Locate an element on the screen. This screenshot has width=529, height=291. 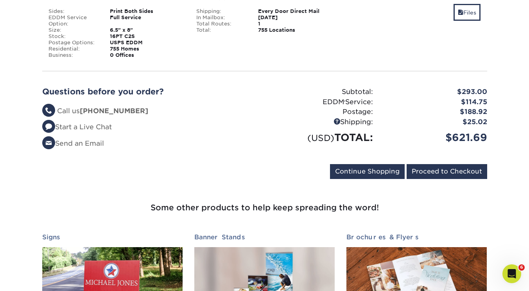
div: In Mailbox: is located at coordinates (221, 18).